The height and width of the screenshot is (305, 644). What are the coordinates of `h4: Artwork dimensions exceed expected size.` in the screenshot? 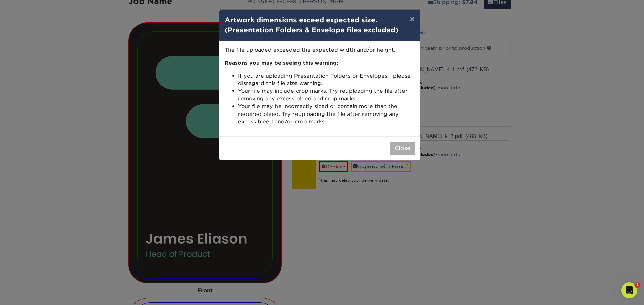 It's located at (320, 25).